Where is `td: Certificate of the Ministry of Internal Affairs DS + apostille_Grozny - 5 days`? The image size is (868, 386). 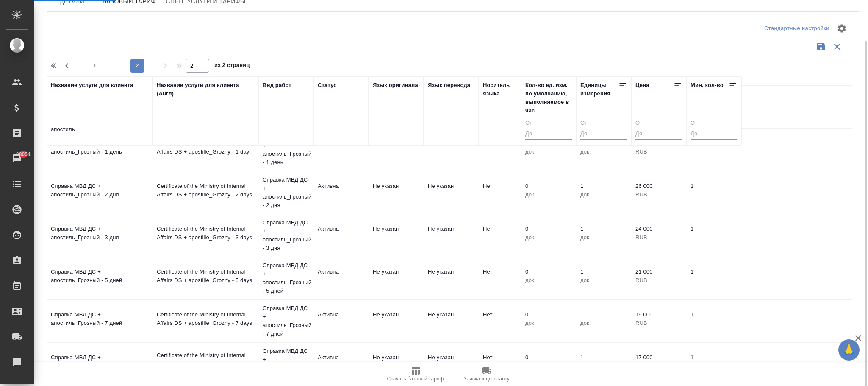 td: Certificate of the Ministry of Internal Affairs DS + apostille_Grozny - 5 days is located at coordinates (205, 278).